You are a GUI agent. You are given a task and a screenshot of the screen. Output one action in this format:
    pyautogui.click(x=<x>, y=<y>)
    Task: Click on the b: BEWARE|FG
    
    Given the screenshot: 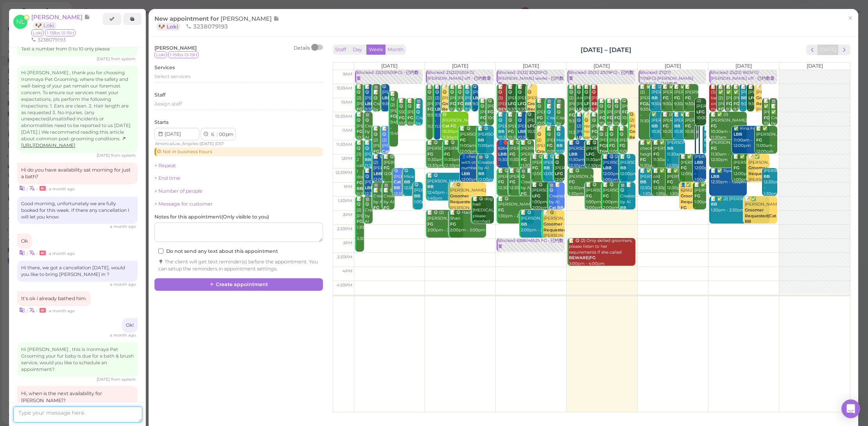 What is the action you would take?
    pyautogui.click(x=582, y=258)
    